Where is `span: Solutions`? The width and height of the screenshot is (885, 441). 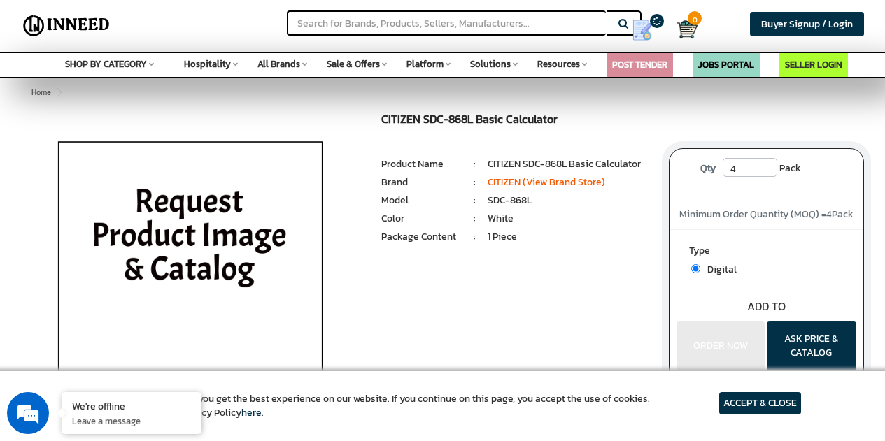
span: Solutions is located at coordinates (490, 64).